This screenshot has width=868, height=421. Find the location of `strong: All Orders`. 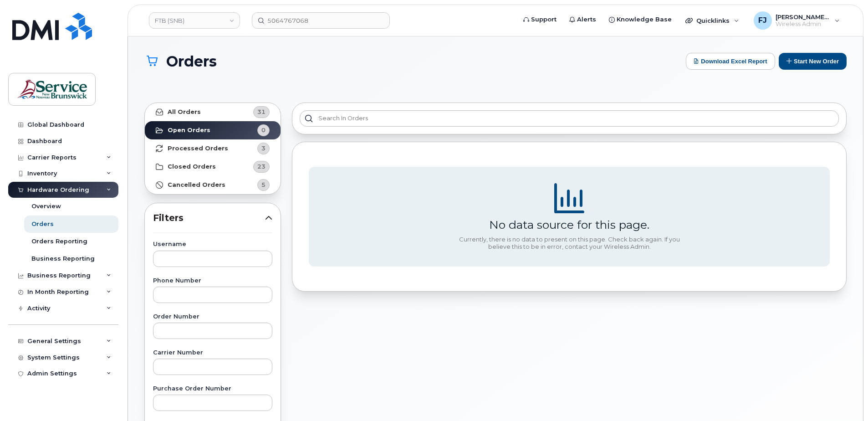

strong: All Orders is located at coordinates (184, 112).